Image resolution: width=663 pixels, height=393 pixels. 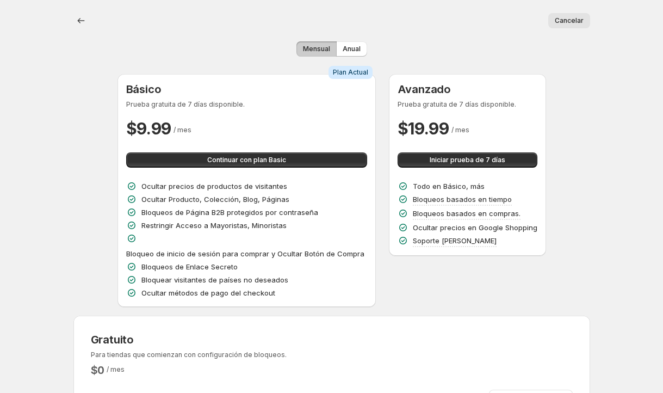 I want to click on span: Anual, so click(x=352, y=49).